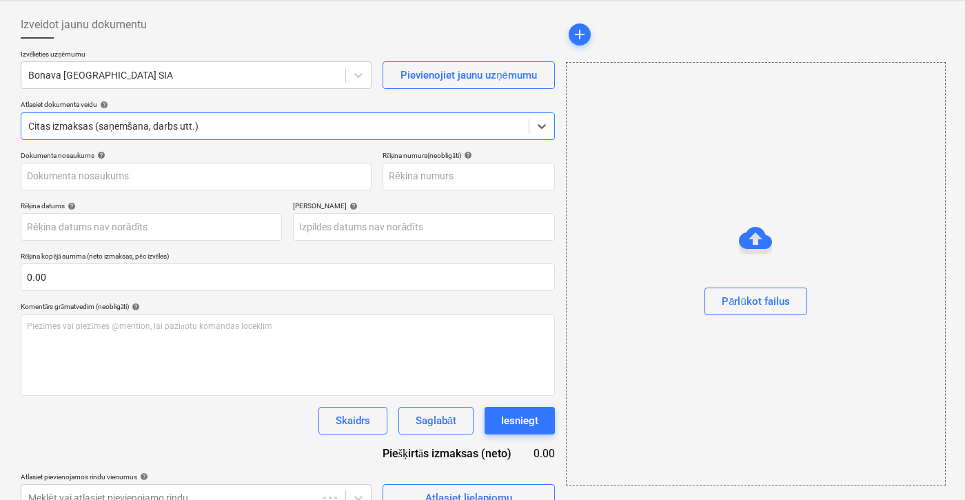  I want to click on div: Atlasiet dokumenta veidu, so click(287, 104).